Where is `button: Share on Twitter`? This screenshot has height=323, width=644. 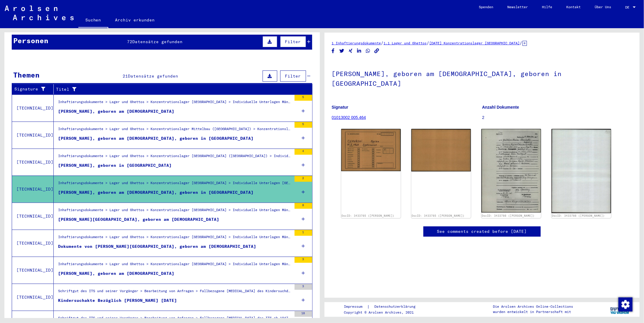 button: Share on Twitter is located at coordinates (342, 51).